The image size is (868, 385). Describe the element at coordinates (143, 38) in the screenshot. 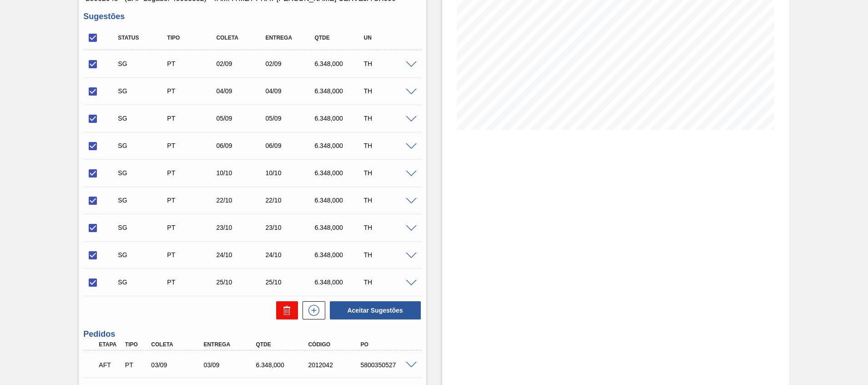

I see `div: Status` at that location.